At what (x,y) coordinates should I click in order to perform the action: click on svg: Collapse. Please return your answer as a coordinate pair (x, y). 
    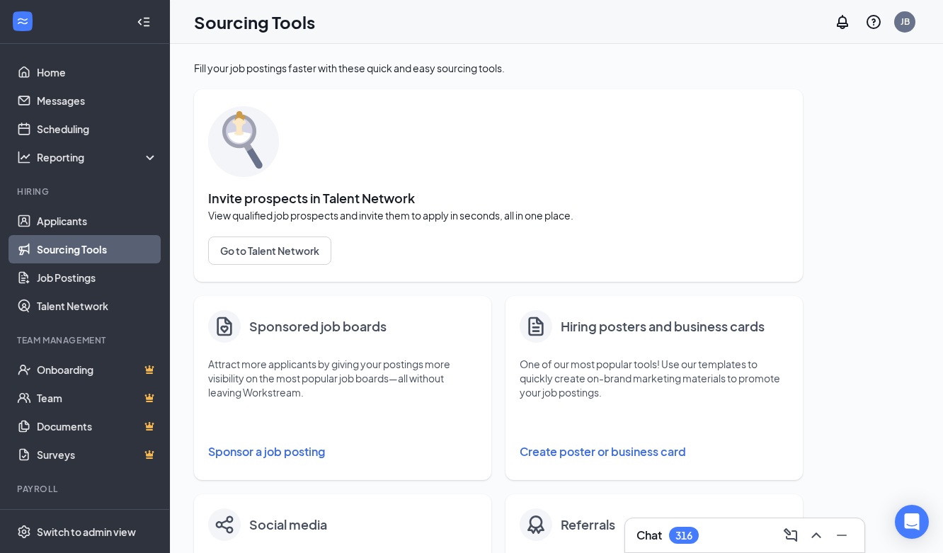
    Looking at the image, I should click on (144, 22).